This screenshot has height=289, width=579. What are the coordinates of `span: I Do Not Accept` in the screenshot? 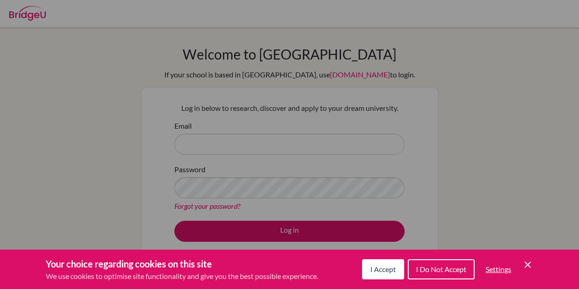 It's located at (442, 269).